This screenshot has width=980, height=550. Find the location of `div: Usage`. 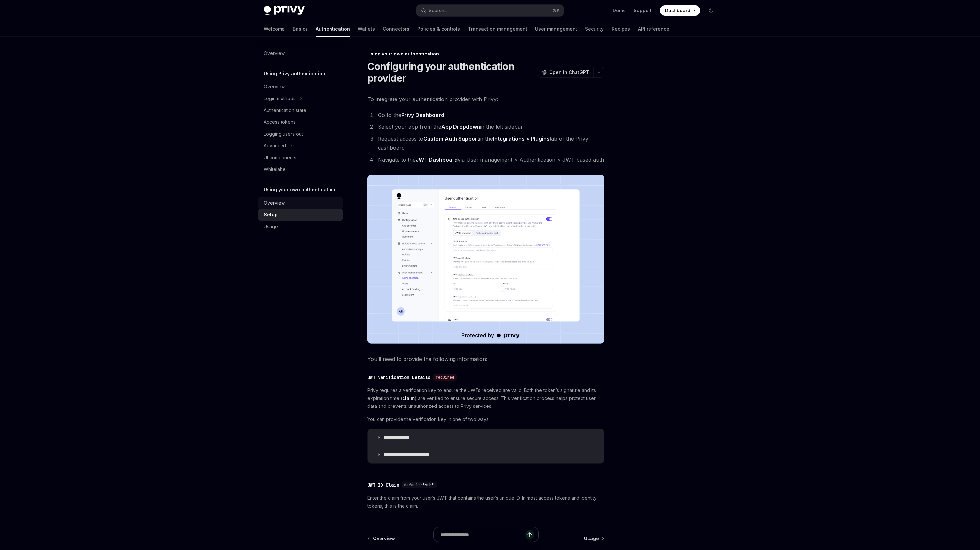

div: Usage is located at coordinates (271, 227).